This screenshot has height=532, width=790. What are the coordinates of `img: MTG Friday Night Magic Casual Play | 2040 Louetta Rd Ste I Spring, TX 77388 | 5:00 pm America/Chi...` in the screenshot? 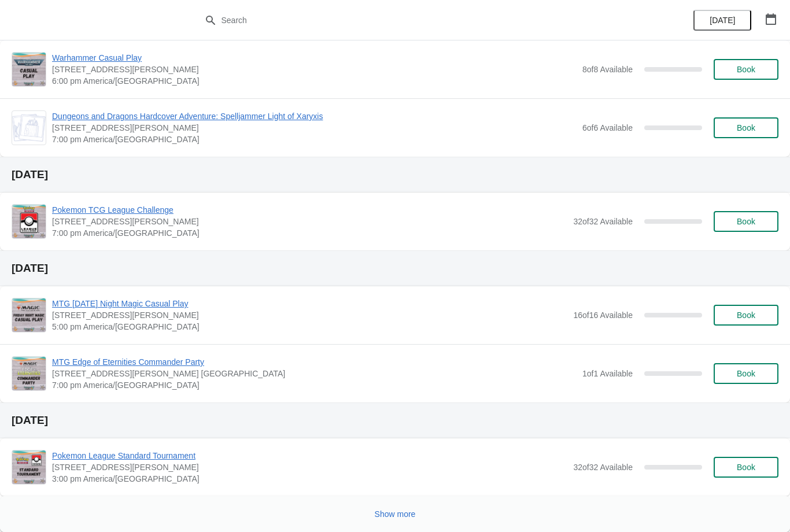 It's located at (29, 315).